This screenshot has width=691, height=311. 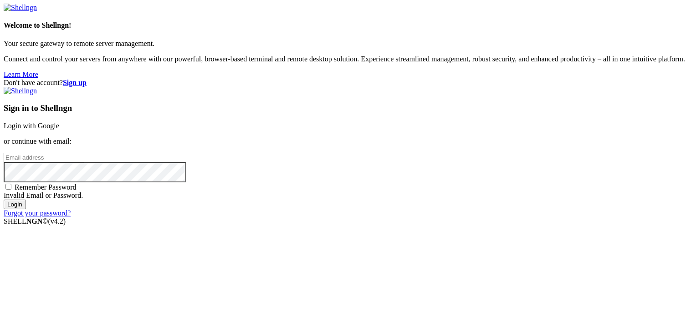 What do you see at coordinates (15, 204) in the screenshot?
I see `input: Login` at bounding box center [15, 204].